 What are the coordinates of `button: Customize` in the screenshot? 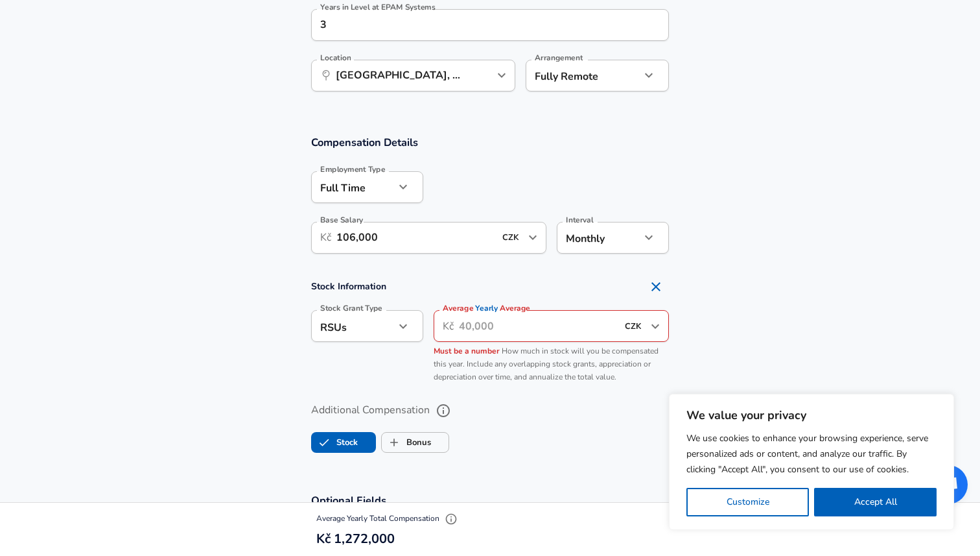 It's located at (747, 502).